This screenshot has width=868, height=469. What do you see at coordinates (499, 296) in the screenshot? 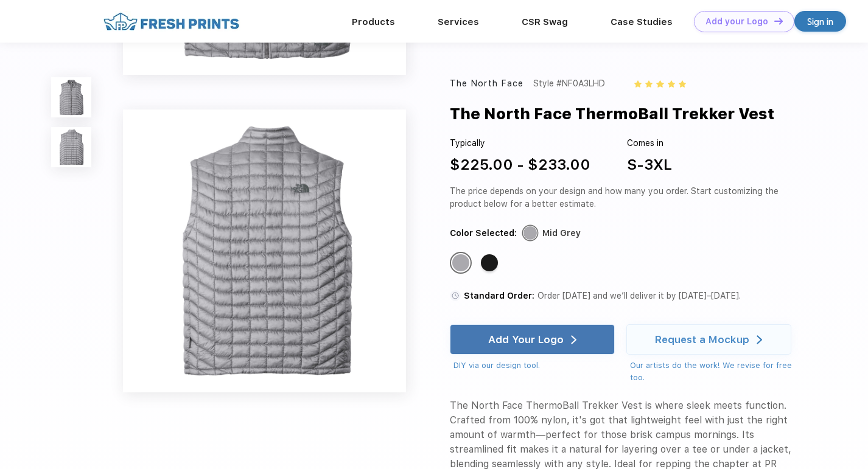
I see `span: Standard Order:` at bounding box center [499, 296].